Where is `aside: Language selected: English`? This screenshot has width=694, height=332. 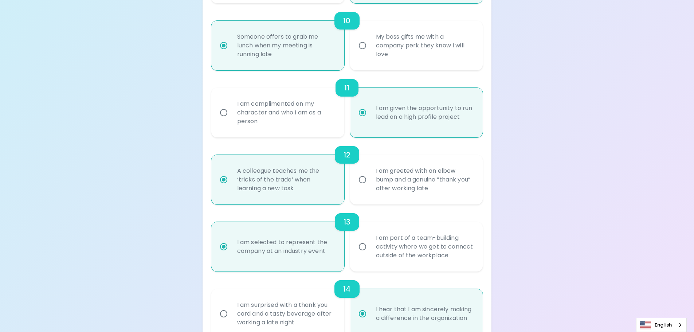
aside: Language selected: English is located at coordinates (662, 325).